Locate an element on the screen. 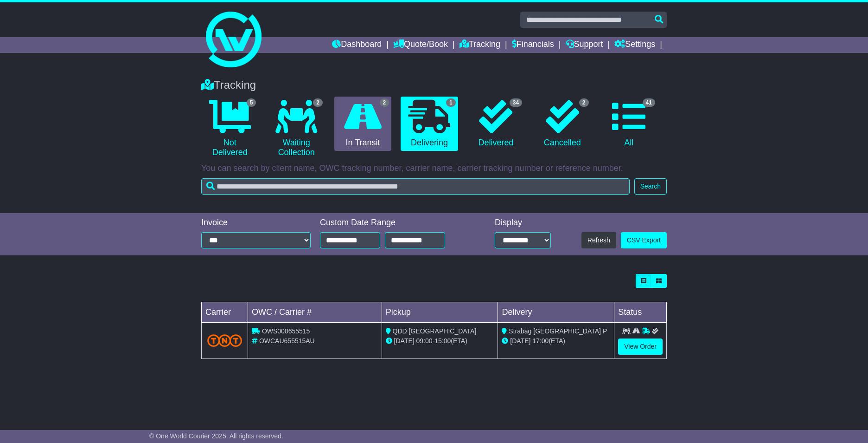 This screenshot has height=443, width=868. a: View Order is located at coordinates (640, 346).